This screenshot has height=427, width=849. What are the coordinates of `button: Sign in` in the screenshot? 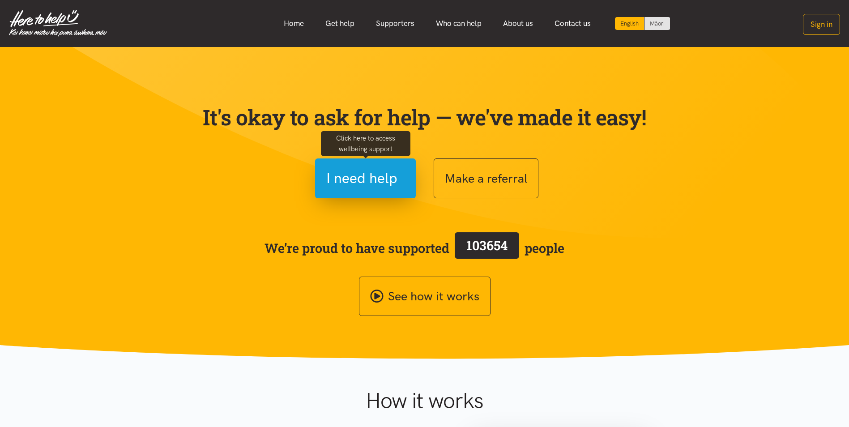 It's located at (821, 24).